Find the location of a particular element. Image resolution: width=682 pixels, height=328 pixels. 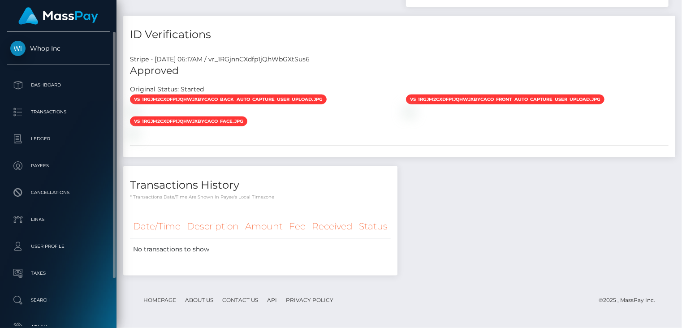

a: Search is located at coordinates (58, 300).